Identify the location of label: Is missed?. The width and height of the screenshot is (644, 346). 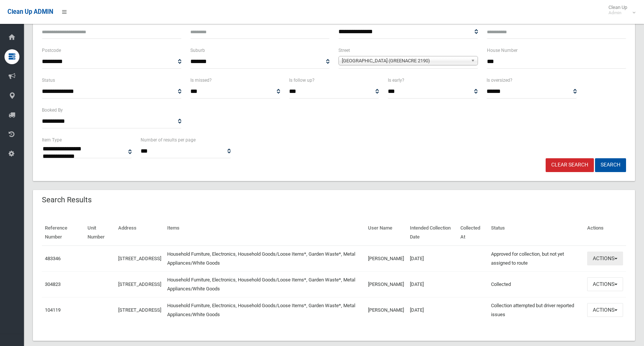
(201, 80).